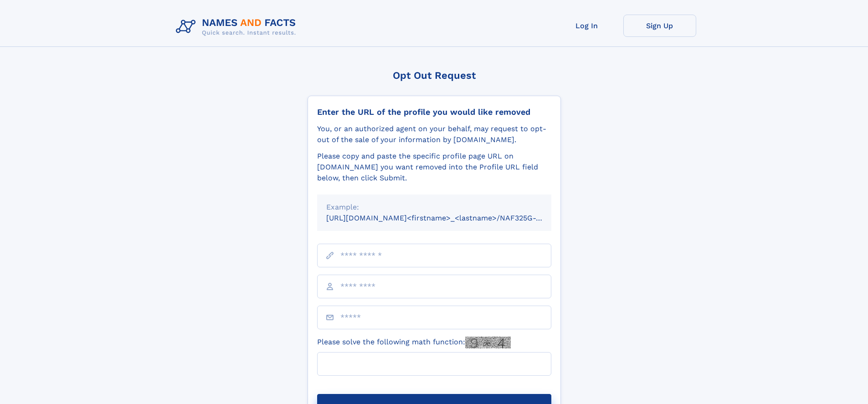 The width and height of the screenshot is (868, 404). I want to click on div: Example:, so click(434, 207).